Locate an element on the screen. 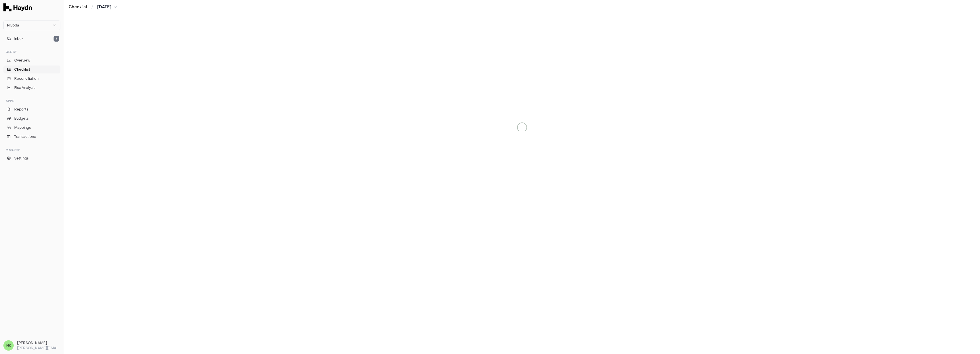 This screenshot has height=354, width=980. span: Settings is located at coordinates (21, 159).